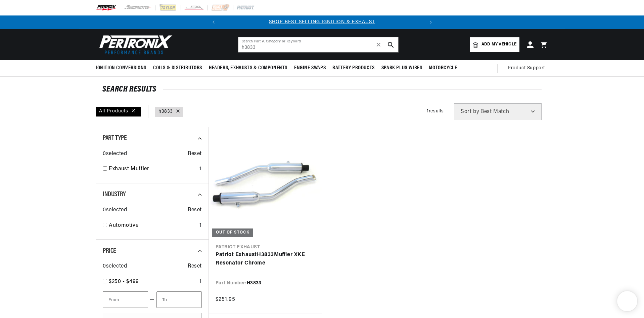 The width and height of the screenshot is (644, 318). What do you see at coordinates (528, 68) in the screenshot?
I see `summary: Product Support` at bounding box center [528, 68].